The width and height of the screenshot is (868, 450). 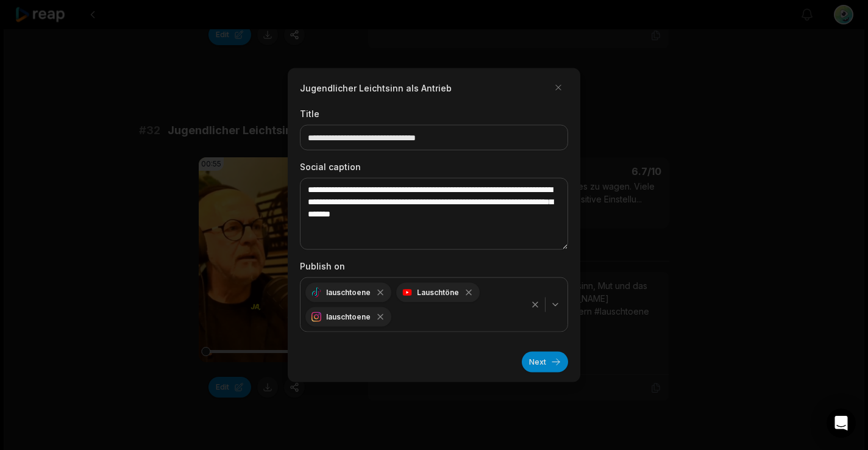 What do you see at coordinates (434, 266) in the screenshot?
I see `label: Publish on` at bounding box center [434, 266].